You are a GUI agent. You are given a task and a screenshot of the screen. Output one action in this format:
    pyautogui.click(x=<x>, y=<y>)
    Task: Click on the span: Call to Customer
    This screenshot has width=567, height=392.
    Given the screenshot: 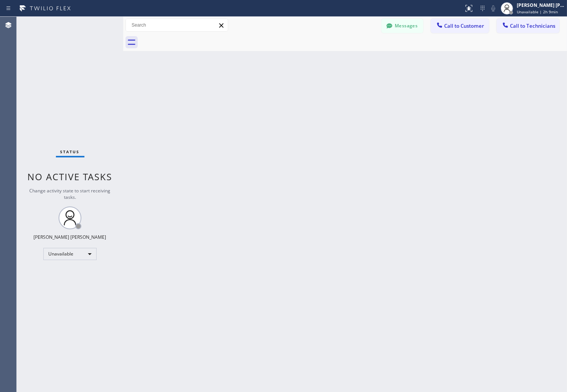 What is the action you would take?
    pyautogui.click(x=464, y=26)
    